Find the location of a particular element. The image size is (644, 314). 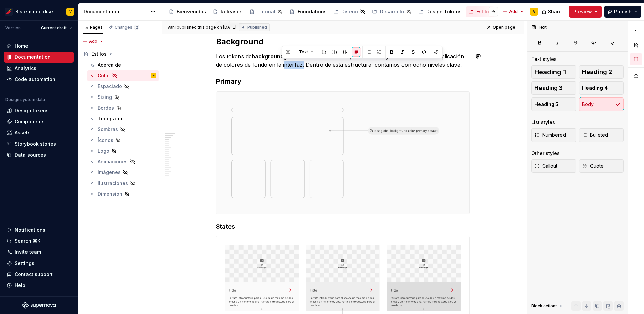

a: Design Tokens is located at coordinates (440, 12).